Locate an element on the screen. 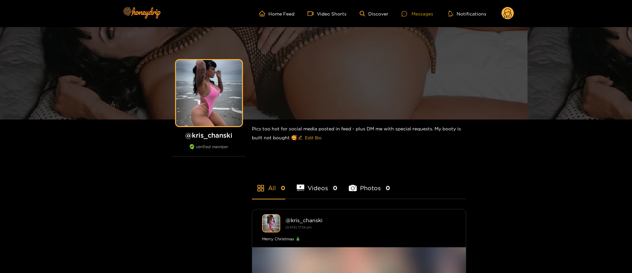 The image size is (632, 273). div: @ kris_chanski is located at coordinates (371, 220).